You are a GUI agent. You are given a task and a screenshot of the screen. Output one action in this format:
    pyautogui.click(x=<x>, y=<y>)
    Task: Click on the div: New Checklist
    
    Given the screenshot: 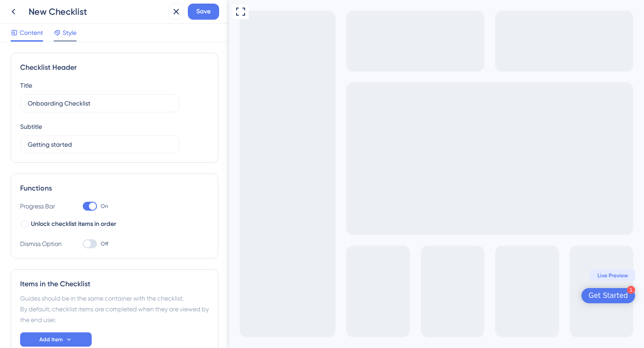 What is the action you would take?
    pyautogui.click(x=96, y=12)
    